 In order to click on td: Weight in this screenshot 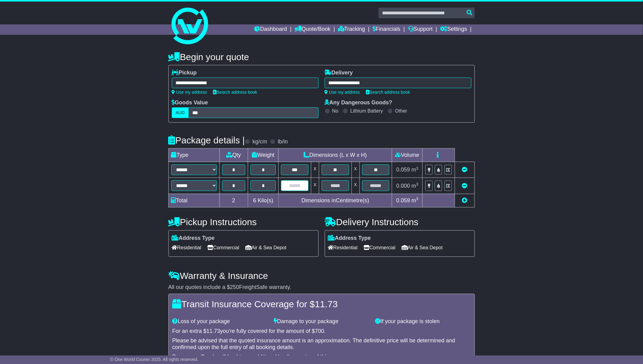, I will do `click(263, 155)`.